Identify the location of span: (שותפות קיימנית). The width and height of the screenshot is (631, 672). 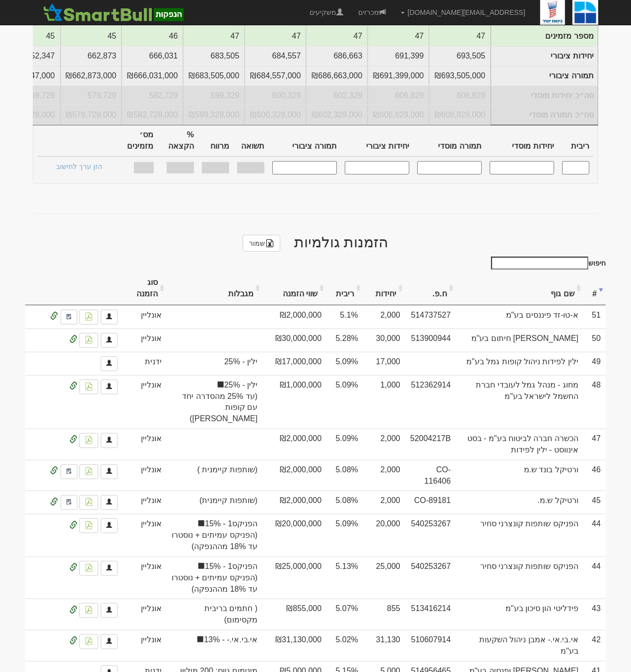
(215, 501).